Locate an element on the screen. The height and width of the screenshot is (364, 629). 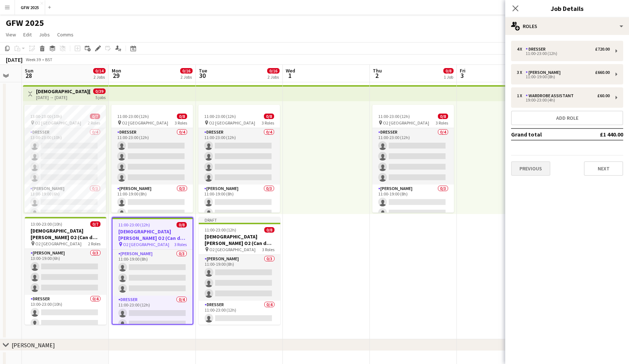
span: Jobs is located at coordinates (44, 35).